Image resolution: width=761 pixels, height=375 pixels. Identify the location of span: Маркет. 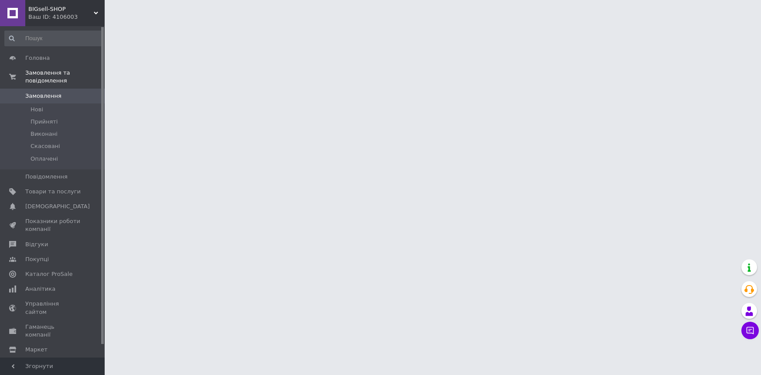
(36, 350).